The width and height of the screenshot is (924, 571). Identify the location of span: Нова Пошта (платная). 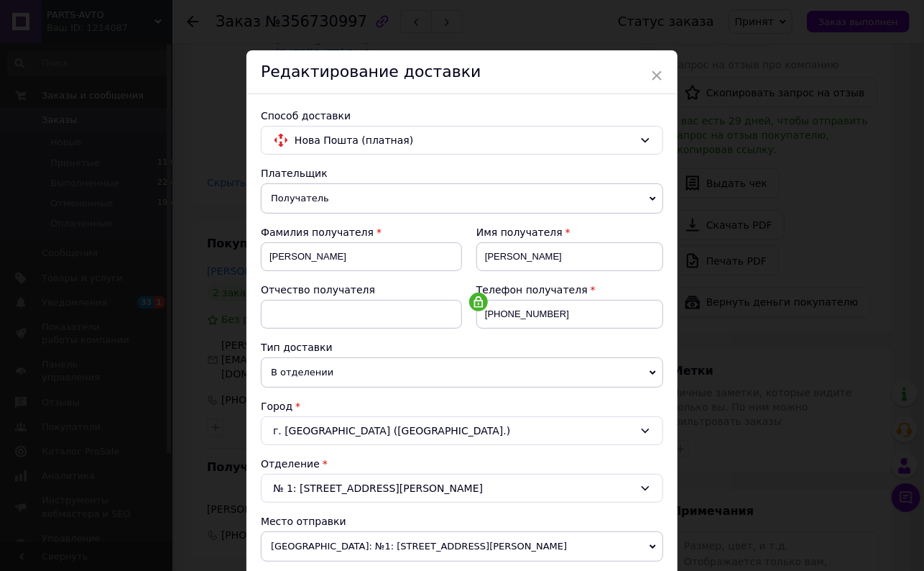
(464, 140).